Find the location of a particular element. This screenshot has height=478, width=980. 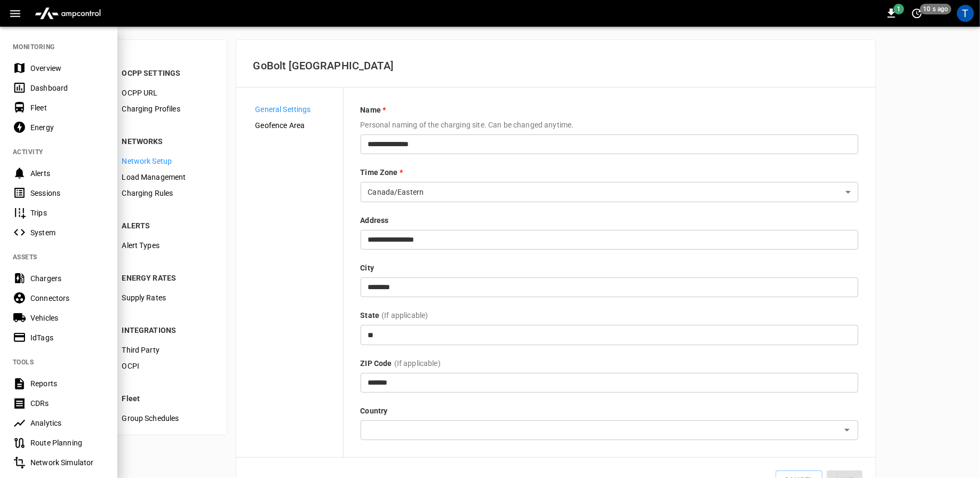

span: 10 s ago is located at coordinates (936, 9).